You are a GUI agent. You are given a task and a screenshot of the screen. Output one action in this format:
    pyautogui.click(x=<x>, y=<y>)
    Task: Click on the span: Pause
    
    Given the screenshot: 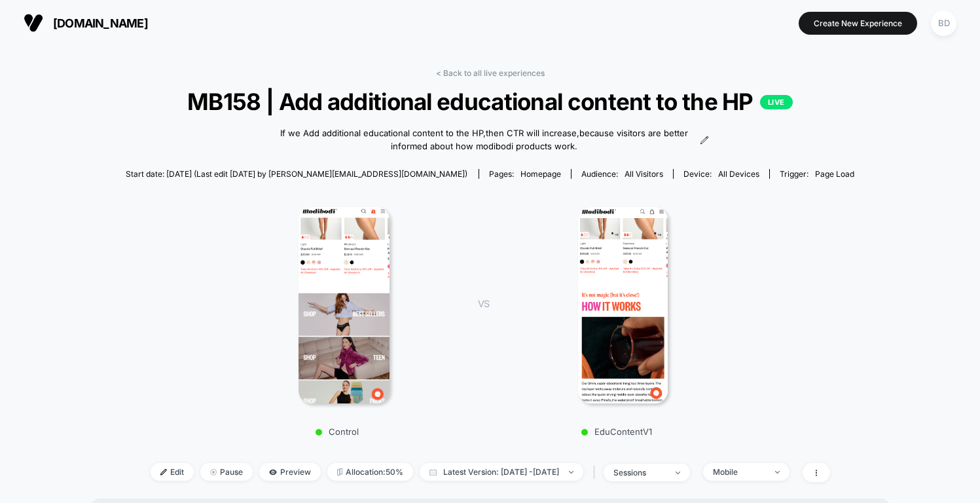 What is the action you would take?
    pyautogui.click(x=226, y=472)
    